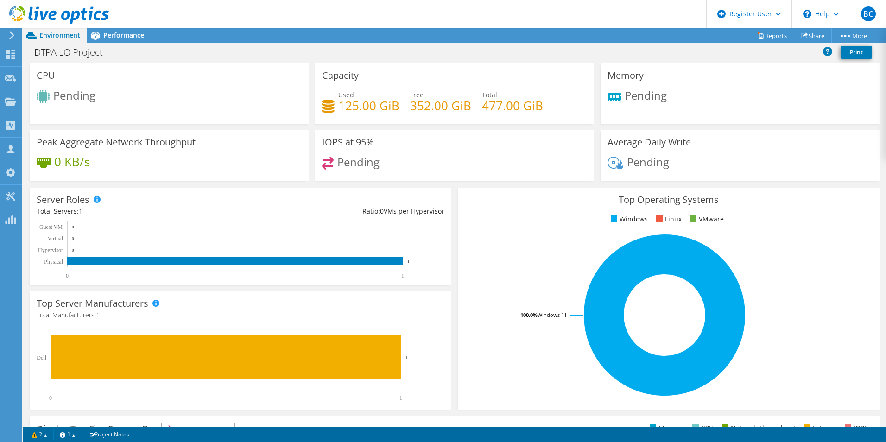 The height and width of the screenshot is (442, 886). I want to click on span: Total, so click(490, 95).